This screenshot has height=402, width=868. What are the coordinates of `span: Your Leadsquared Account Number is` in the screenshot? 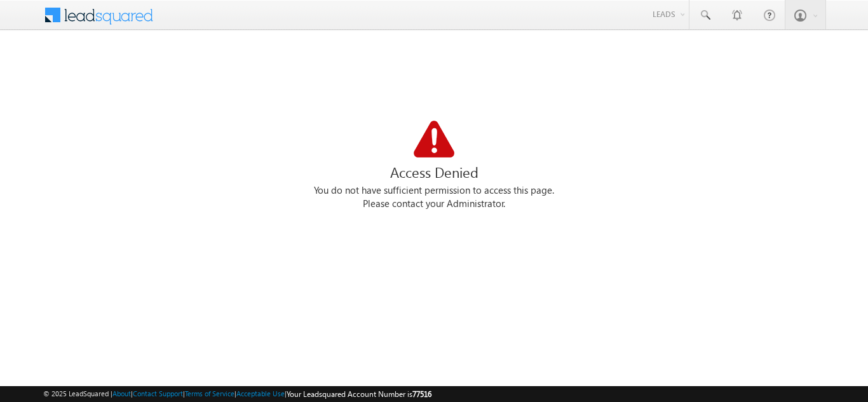 It's located at (359, 394).